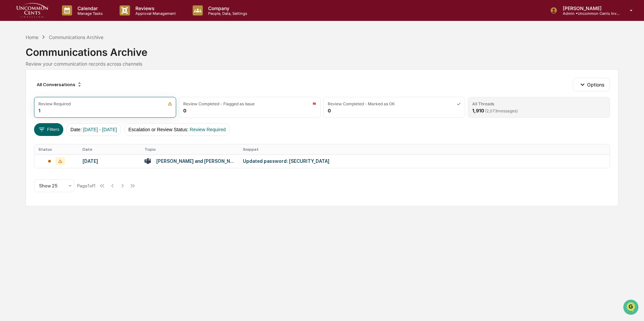  What do you see at coordinates (119, 57) in the screenshot?
I see `button: Start new chat` at bounding box center [119, 57].